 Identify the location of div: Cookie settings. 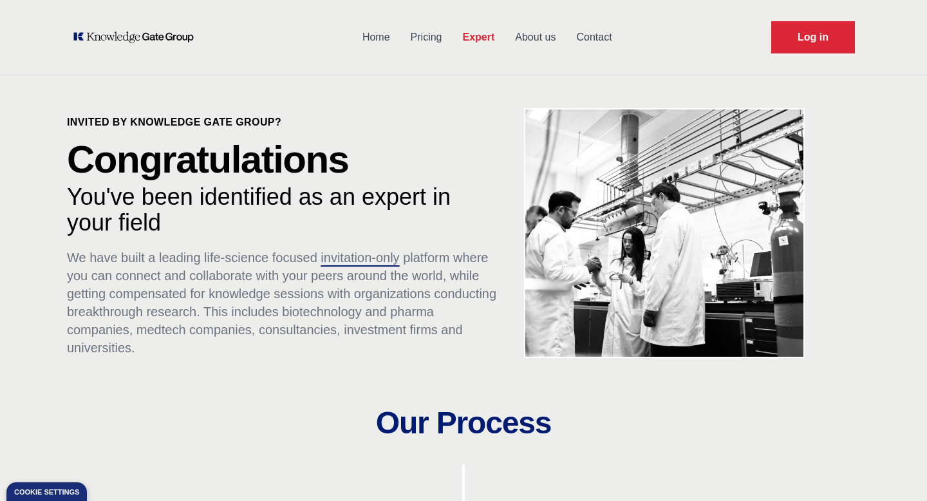
(46, 492).